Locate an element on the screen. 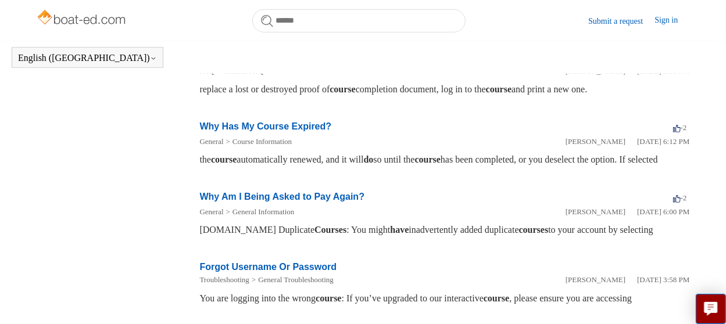 Image resolution: width=726 pixels, height=324 pixels. div: the automatically renewed, and it will so until the has been completed, or you deselect the optio... is located at coordinates (444, 160).